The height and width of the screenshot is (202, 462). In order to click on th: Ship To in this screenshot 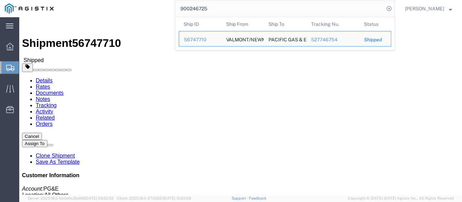, I will do `click(285, 24)`.